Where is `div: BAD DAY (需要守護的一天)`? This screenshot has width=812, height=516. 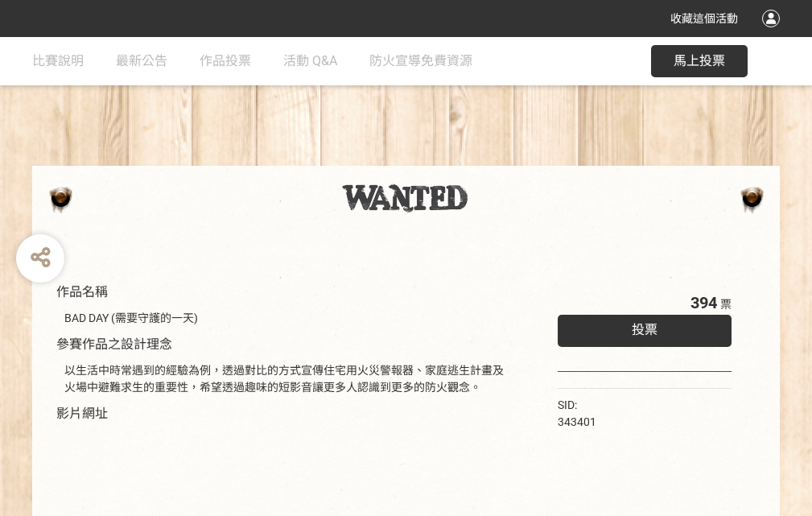 div: BAD DAY (需要守護的一天) is located at coordinates (287, 317).